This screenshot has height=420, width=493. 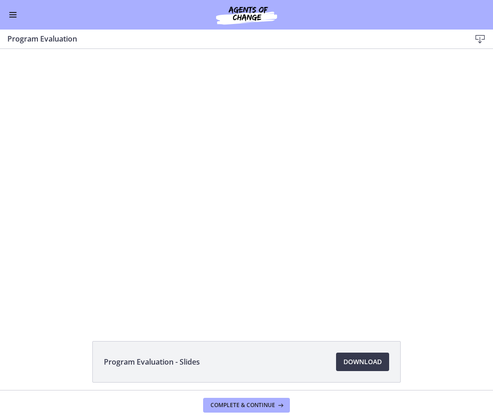 I want to click on button: Complete & continue, so click(x=246, y=405).